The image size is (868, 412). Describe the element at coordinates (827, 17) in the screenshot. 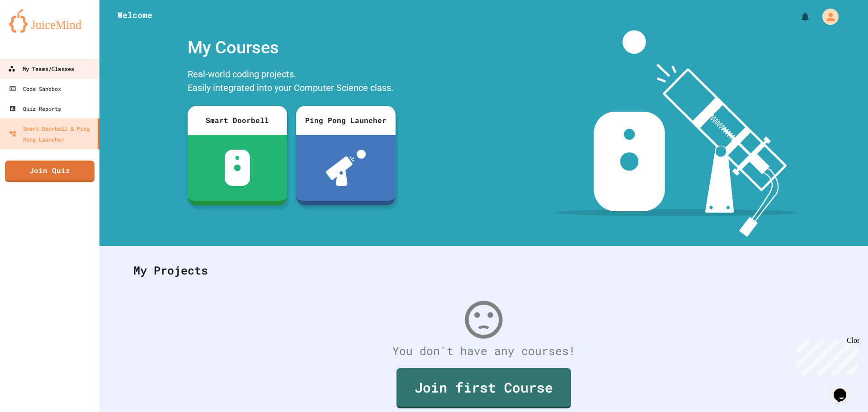

I see `div: My Account` at that location.